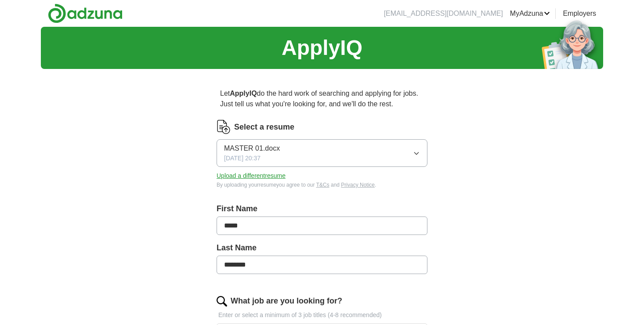 This screenshot has height=325, width=644. What do you see at coordinates (264, 127) in the screenshot?
I see `label: Select a resume` at bounding box center [264, 127].